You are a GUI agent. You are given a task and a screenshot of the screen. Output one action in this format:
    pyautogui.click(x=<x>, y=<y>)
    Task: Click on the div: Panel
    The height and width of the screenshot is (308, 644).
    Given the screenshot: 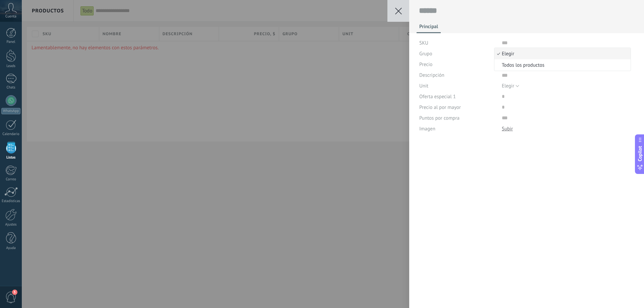 What is the action you would take?
    pyautogui.click(x=11, y=42)
    